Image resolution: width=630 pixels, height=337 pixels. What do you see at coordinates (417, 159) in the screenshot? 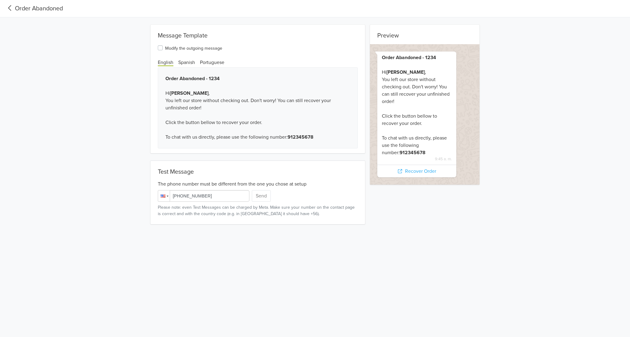
I see `span: 9:45 a. m.` at bounding box center [417, 159].